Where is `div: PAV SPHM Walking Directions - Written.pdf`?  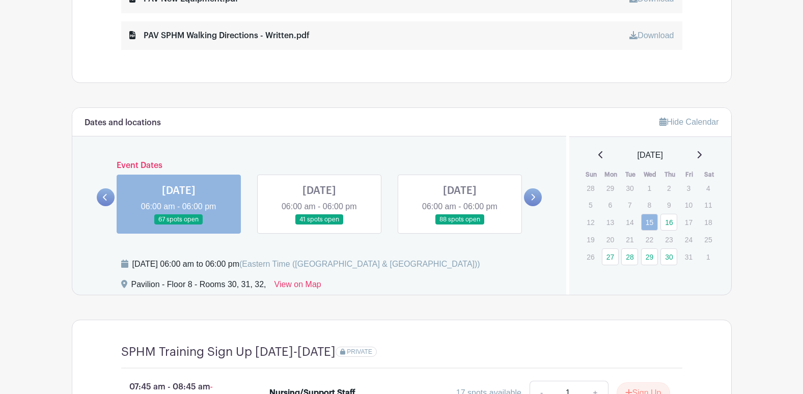
div: PAV SPHM Walking Directions - Written.pdf is located at coordinates (220, 36).